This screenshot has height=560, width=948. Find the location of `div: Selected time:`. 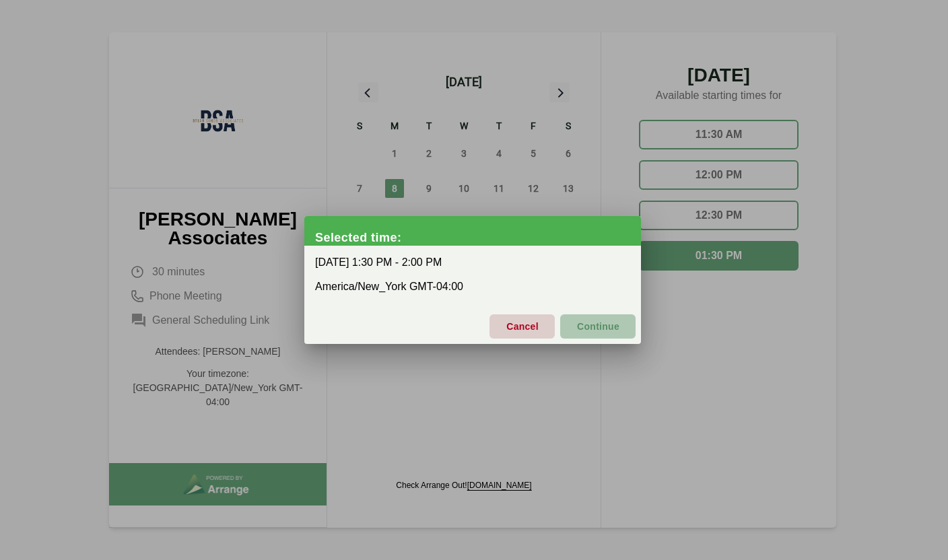

div: Selected time: is located at coordinates (478, 238).